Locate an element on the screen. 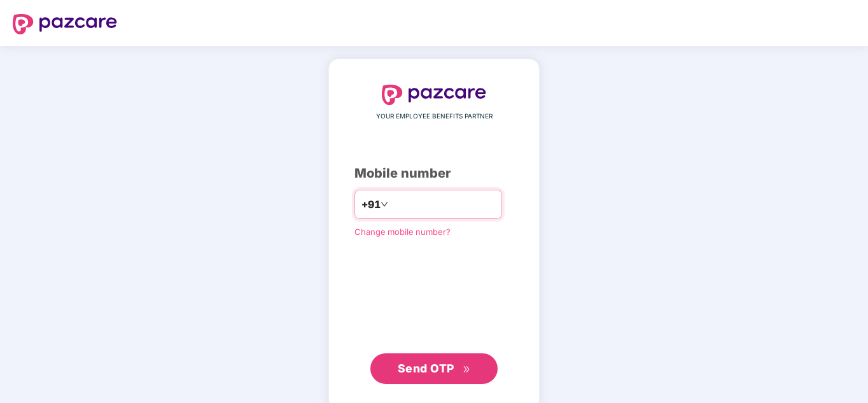  div: Mobile number is located at coordinates (434, 173).